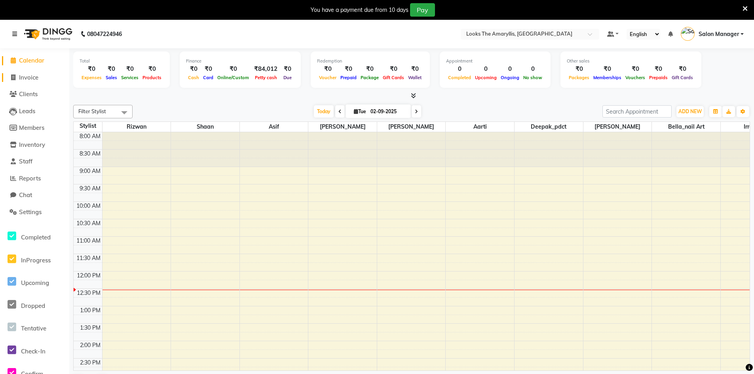  What do you see at coordinates (266, 78) in the screenshot?
I see `span: Petty cash` at bounding box center [266, 78].